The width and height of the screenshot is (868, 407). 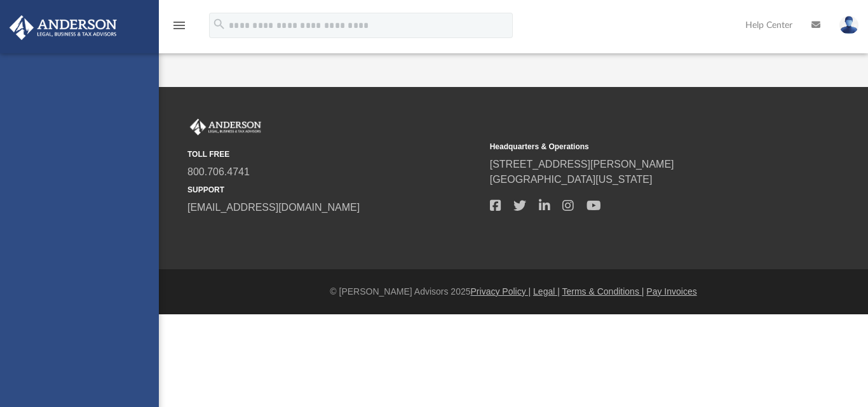 I want to click on a: Legal |, so click(x=546, y=292).